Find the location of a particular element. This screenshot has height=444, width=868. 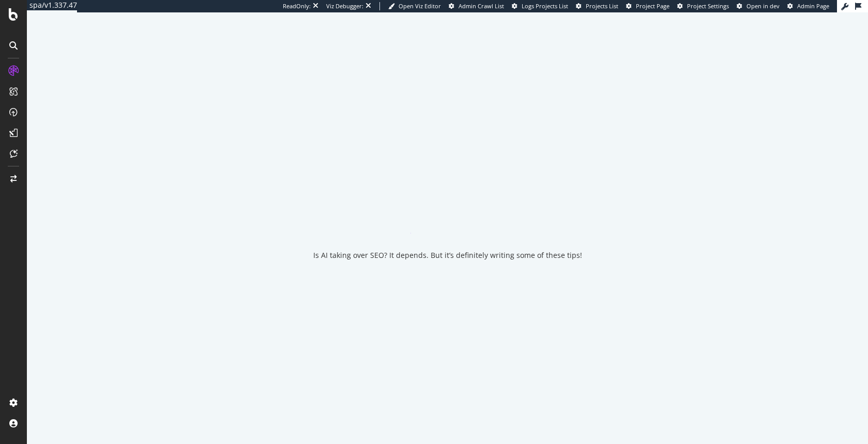

div: Viz Debugger: is located at coordinates (345, 6).